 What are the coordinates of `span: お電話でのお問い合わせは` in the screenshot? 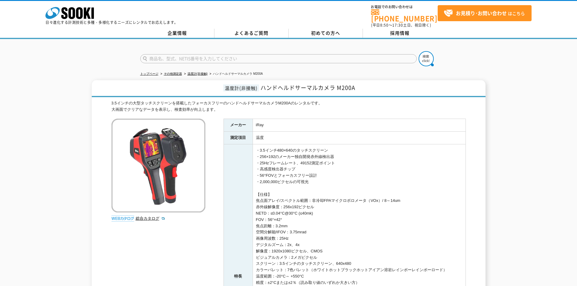 It's located at (405, 7).